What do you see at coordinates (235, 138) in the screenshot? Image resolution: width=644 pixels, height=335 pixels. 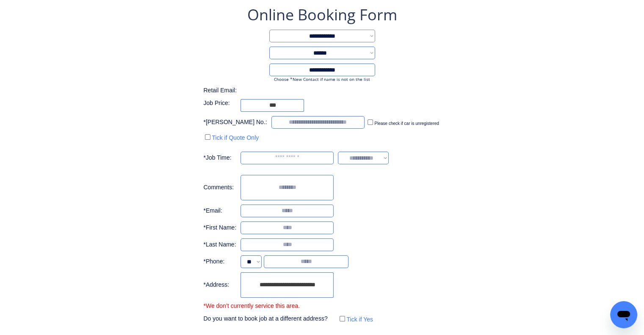 I see `label: Tick if Quote Only` at bounding box center [235, 138].